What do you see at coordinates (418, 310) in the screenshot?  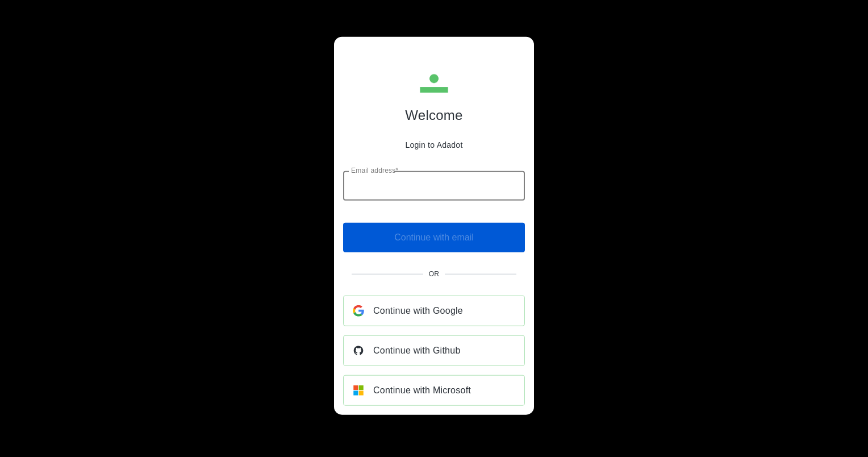 I see `span: Continue with Google` at bounding box center [418, 310].